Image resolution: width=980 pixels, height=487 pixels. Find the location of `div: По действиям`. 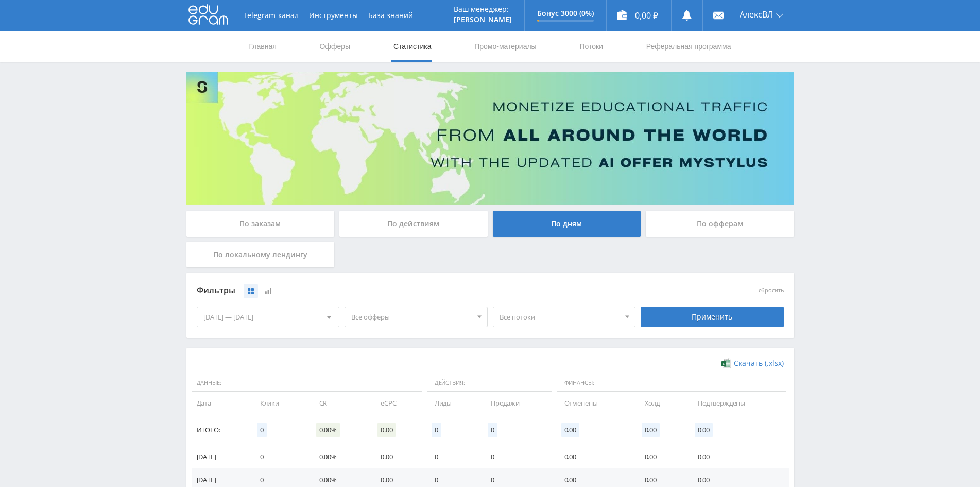

div: По действиям is located at coordinates (413, 223).